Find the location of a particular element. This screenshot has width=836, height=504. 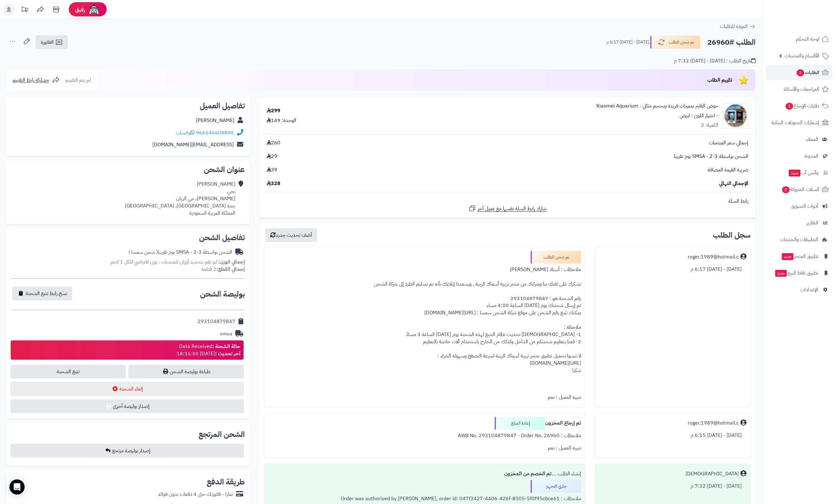

div: الكمية: 2 is located at coordinates (709, 126).